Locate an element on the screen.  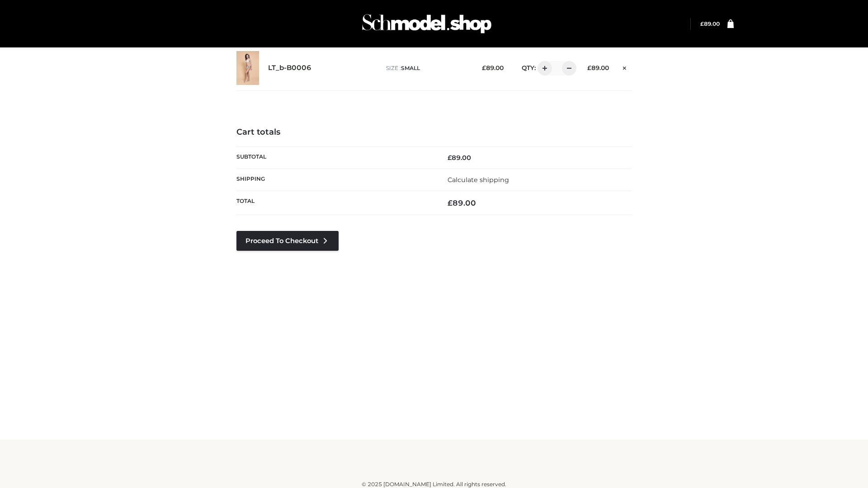
span: SMALL is located at coordinates (411, 68).